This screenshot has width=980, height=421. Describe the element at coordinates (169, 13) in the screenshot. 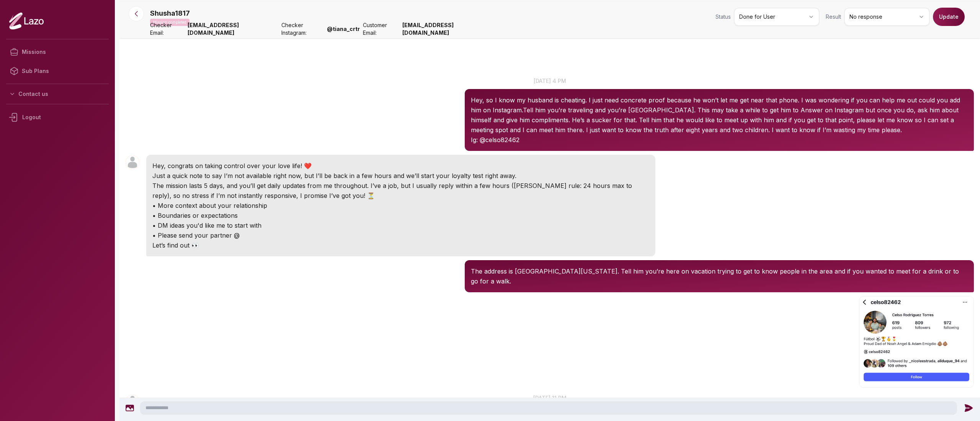

I see `p: Shusha1817` at that location.